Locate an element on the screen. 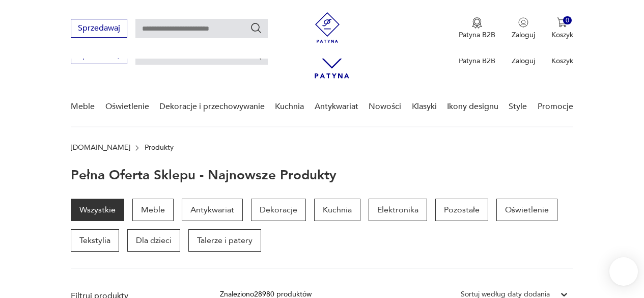 This screenshot has height=298, width=644. button: Patyna B2B is located at coordinates (477, 28).